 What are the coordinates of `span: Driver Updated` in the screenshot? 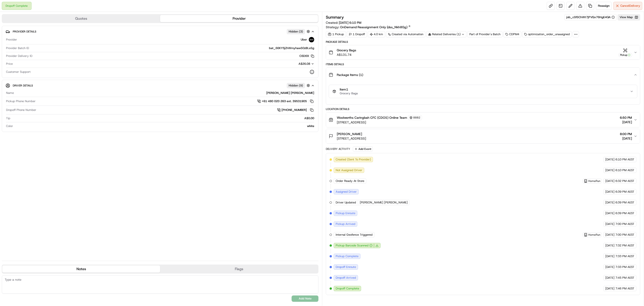 It's located at (346, 203).